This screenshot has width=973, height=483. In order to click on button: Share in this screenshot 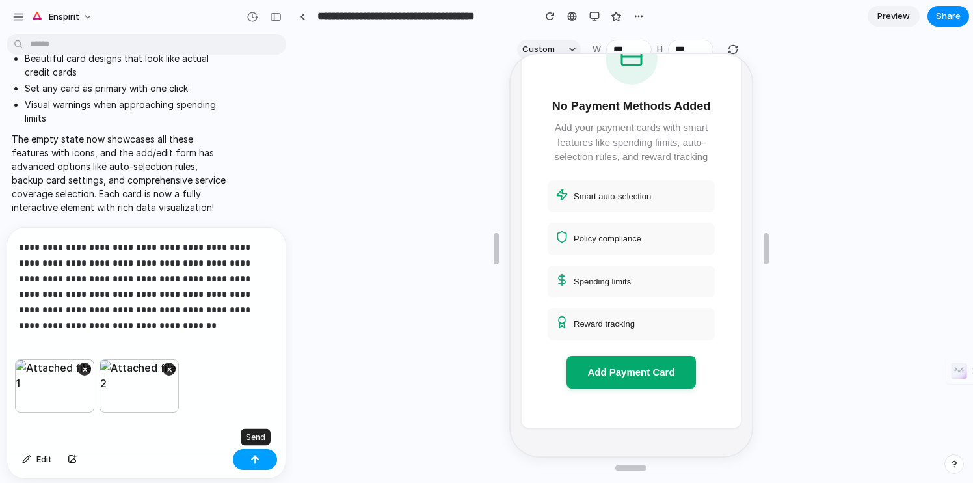, I will do `click(949, 16)`.